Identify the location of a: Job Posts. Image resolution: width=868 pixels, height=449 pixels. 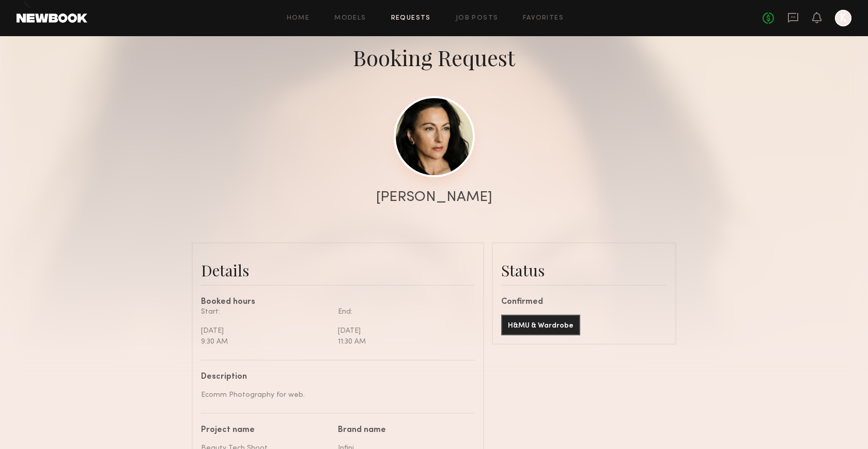
(477, 18).